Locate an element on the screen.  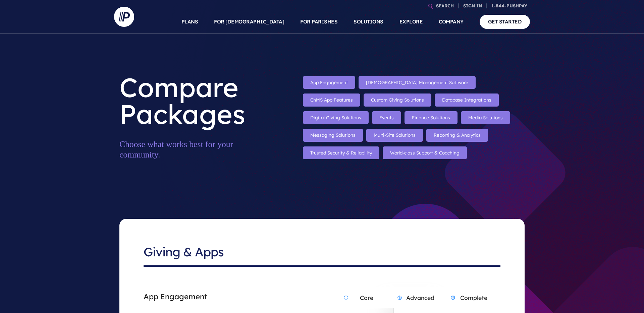
a: Events is located at coordinates (386, 118).